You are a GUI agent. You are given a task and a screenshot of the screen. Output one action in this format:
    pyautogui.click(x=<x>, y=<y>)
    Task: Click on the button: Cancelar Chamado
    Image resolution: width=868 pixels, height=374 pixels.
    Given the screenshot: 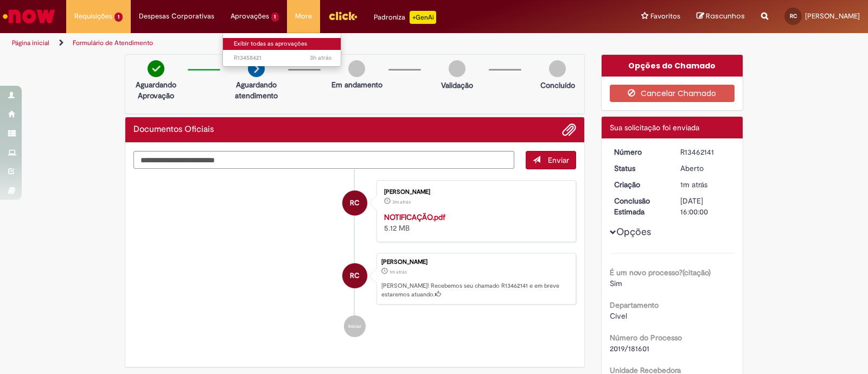 What is the action you would take?
    pyautogui.click(x=672, y=94)
    